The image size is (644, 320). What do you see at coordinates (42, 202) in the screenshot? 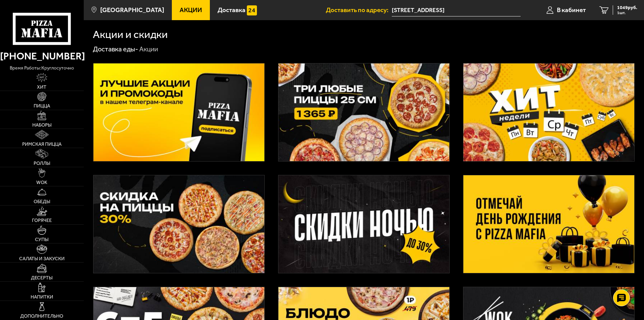
I see `span: Обеды` at bounding box center [42, 202].